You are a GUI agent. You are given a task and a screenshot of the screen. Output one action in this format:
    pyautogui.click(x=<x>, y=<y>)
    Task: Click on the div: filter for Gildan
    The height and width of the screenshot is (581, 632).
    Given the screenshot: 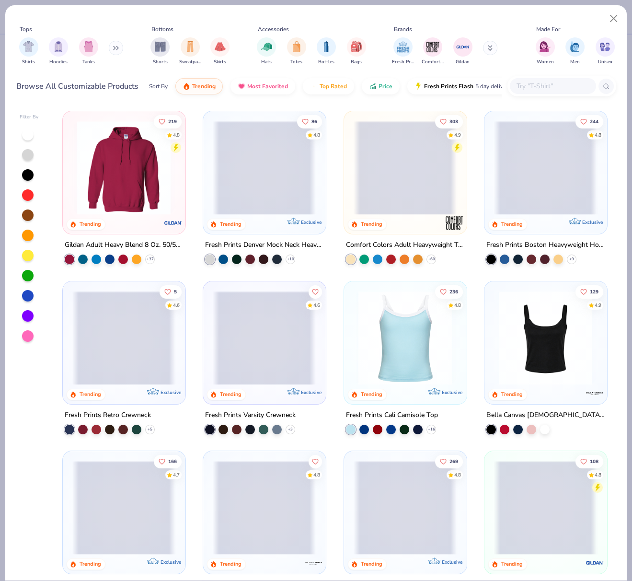 What is the action you would take?
    pyautogui.click(x=463, y=51)
    